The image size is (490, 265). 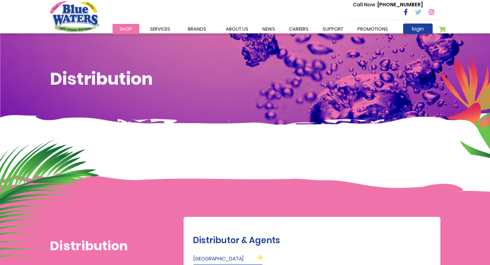 I want to click on h2: Distributor & Agents, so click(x=315, y=240).